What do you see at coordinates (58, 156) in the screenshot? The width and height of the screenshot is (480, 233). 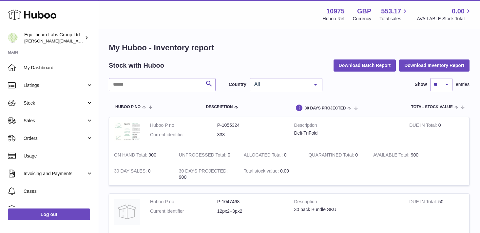 I see `span: Usage` at bounding box center [58, 156].